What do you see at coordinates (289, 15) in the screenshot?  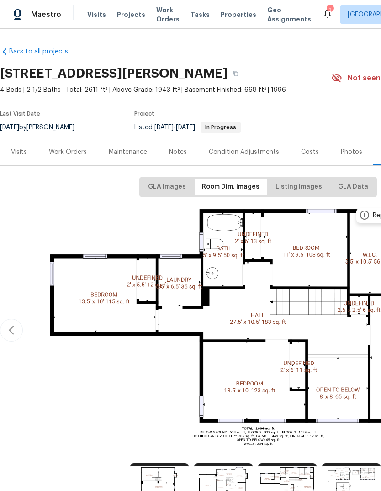 I see `span: Geo Assignments` at bounding box center [289, 15].